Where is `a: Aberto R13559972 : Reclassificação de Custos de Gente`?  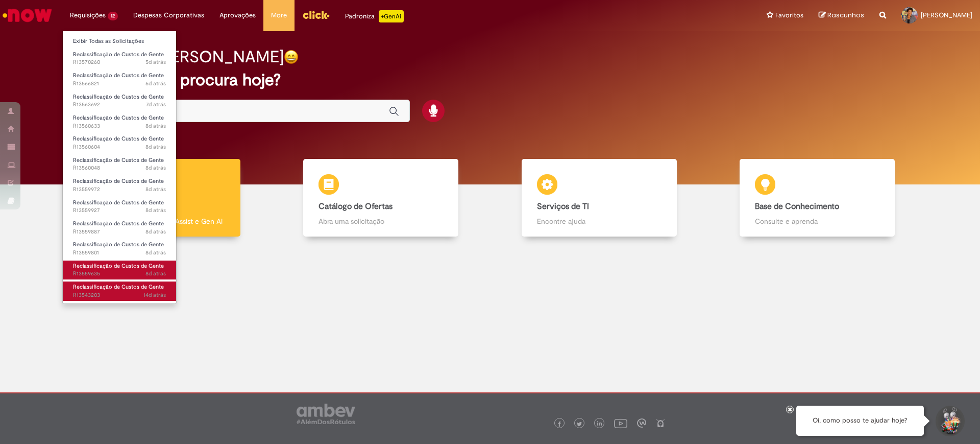 a: Aberto R13559972 : Reclassificação de Custos de Gente is located at coordinates (120, 185).